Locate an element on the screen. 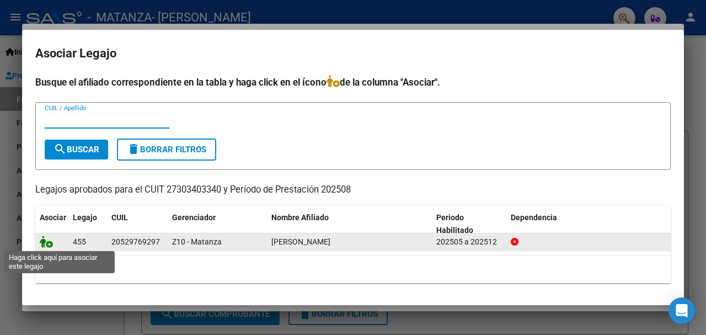 The image size is (706, 335). p: Legajos aprobados para el CUIT 27303403340 y Período de Prestación 202508 is located at coordinates (353, 190).